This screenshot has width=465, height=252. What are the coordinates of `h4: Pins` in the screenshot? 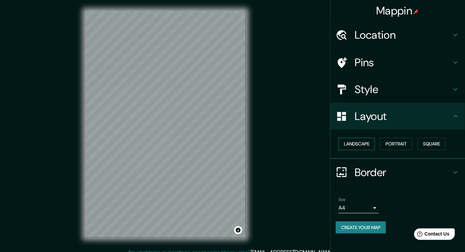 It's located at (403, 63).